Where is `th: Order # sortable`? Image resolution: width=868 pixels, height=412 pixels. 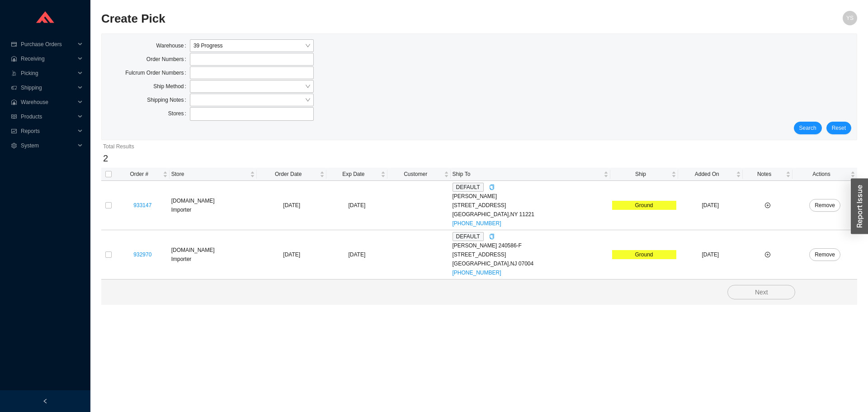 th: Order # sortable is located at coordinates (143, 174).